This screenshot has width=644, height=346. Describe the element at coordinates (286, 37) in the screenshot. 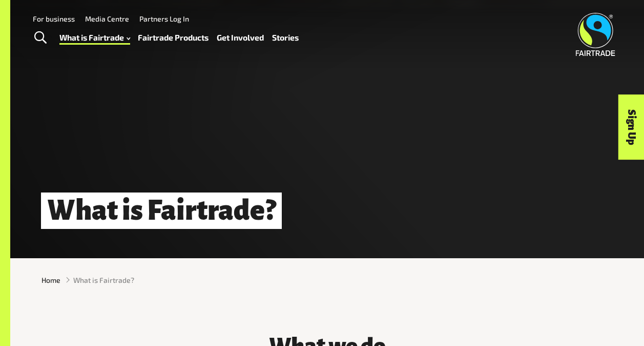

I see `a: Stories` at that location.